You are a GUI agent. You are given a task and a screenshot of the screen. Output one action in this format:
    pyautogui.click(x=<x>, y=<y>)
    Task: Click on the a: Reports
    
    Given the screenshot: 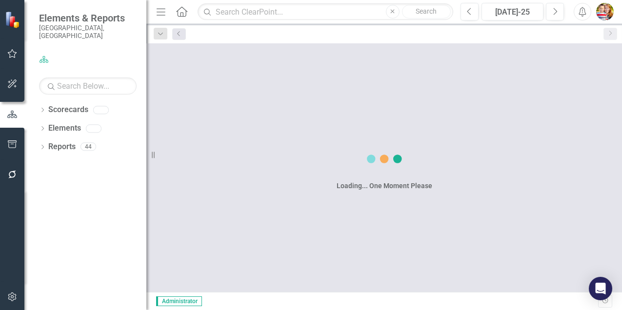 What is the action you would take?
    pyautogui.click(x=62, y=147)
    